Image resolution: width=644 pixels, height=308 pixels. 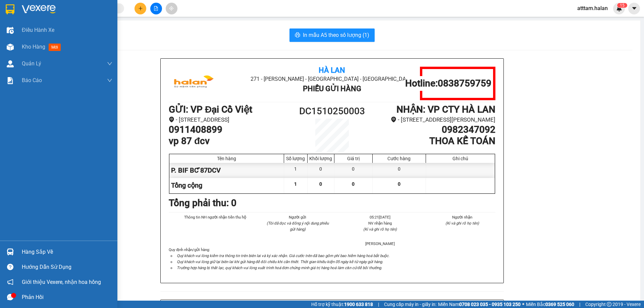 I want to click on i: Quý khách vui lòng giữ lại biên lai khi gửi hàng để đối chiếu khi cần thiết. Thời gian khiếu kiện..., so click(x=280, y=262).